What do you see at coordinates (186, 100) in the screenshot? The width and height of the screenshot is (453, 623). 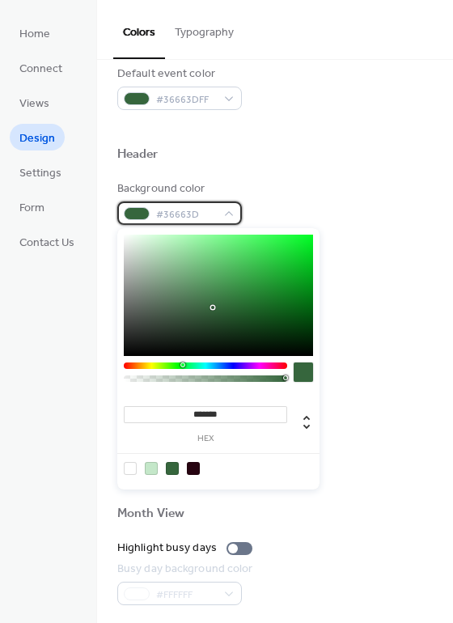 I see `span: #36663DFF` at bounding box center [186, 100].